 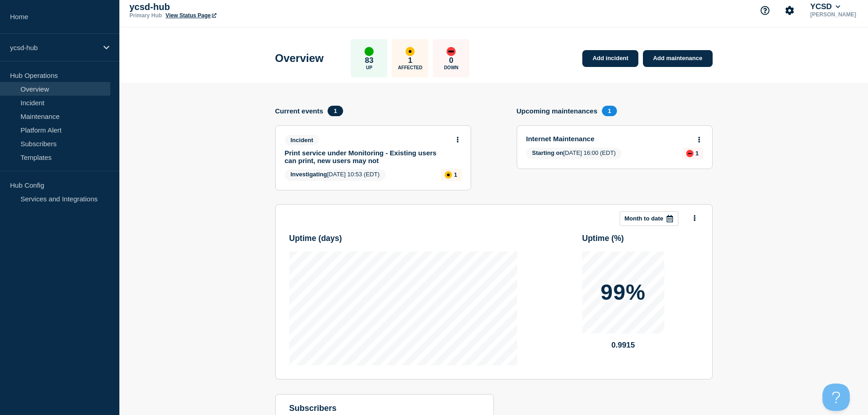 I want to click on button: Support, so click(x=766, y=11).